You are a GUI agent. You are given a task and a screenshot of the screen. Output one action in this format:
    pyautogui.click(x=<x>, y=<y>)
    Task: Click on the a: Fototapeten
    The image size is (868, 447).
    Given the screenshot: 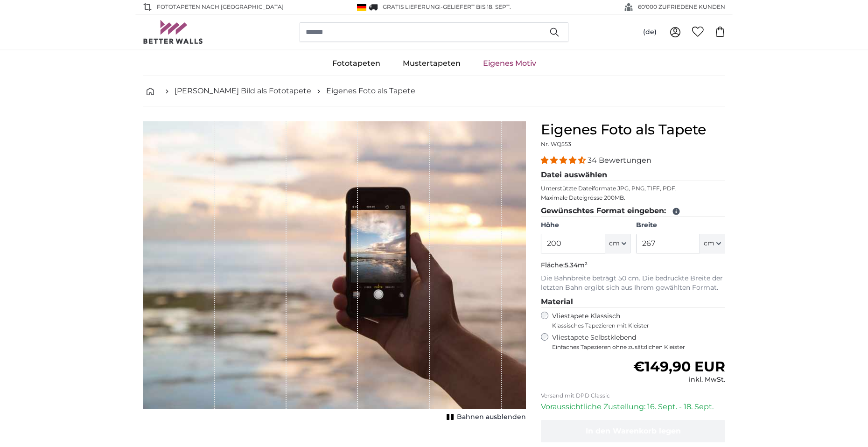 What is the action you would take?
    pyautogui.click(x=356, y=63)
    